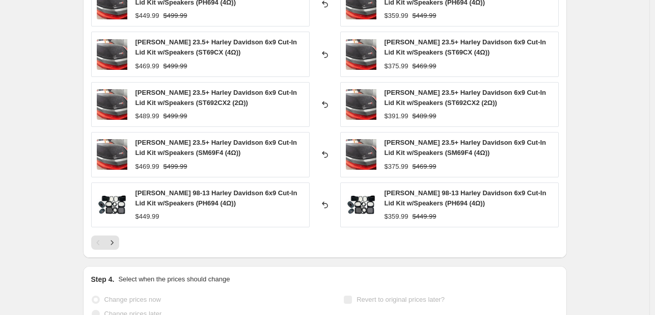 The width and height of the screenshot is (655, 315). What do you see at coordinates (112, 242) in the screenshot?
I see `button: Next` at bounding box center [112, 242].